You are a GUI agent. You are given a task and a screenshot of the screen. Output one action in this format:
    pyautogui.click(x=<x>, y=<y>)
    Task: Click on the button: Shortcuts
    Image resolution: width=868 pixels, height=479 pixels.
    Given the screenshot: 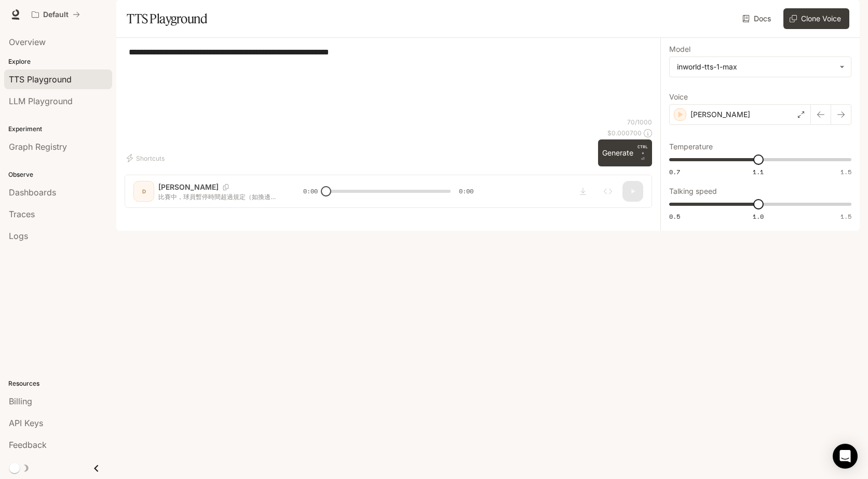 What is the action you would take?
    pyautogui.click(x=147, y=158)
    